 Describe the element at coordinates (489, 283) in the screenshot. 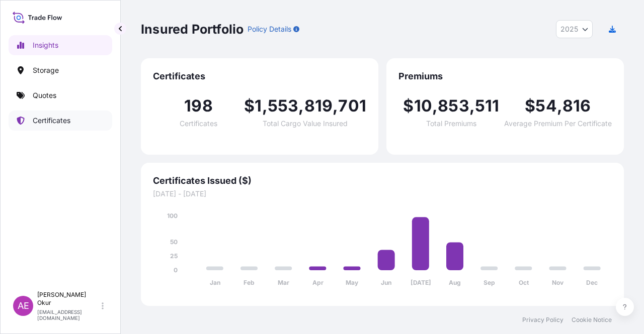

I see `tspan: Sep` at that location.